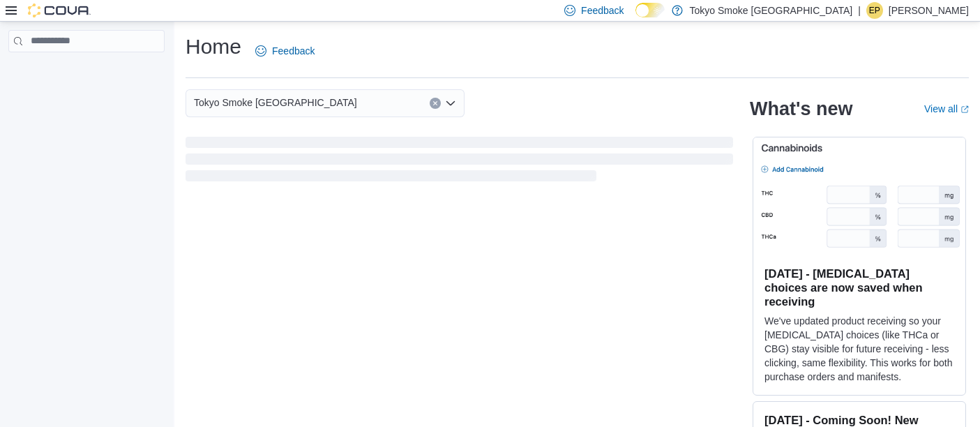 This screenshot has height=427, width=980. Describe the element at coordinates (451, 103) in the screenshot. I see `button: Open list of options` at that location.